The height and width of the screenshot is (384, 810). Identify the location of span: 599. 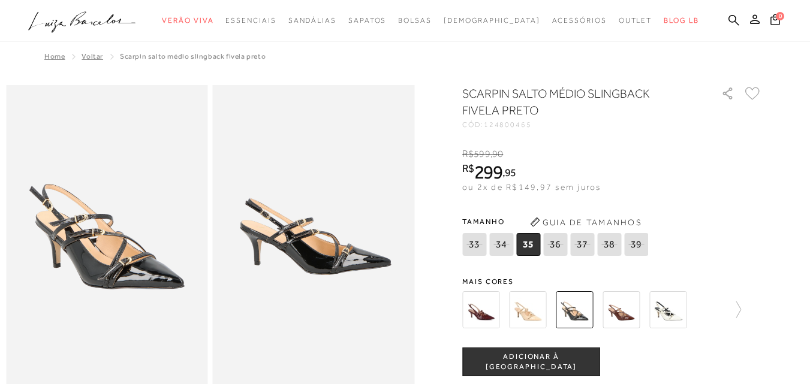
(481, 154).